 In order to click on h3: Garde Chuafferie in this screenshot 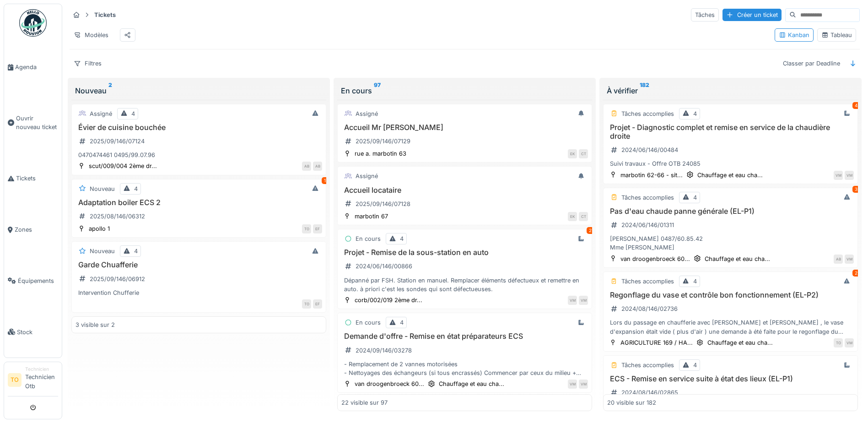, I will do `click(198, 264)`.